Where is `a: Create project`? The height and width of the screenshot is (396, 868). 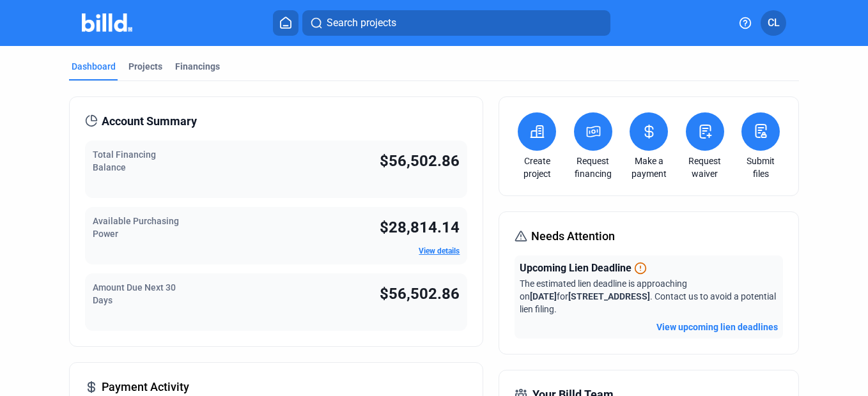
a: Create project is located at coordinates (537, 168).